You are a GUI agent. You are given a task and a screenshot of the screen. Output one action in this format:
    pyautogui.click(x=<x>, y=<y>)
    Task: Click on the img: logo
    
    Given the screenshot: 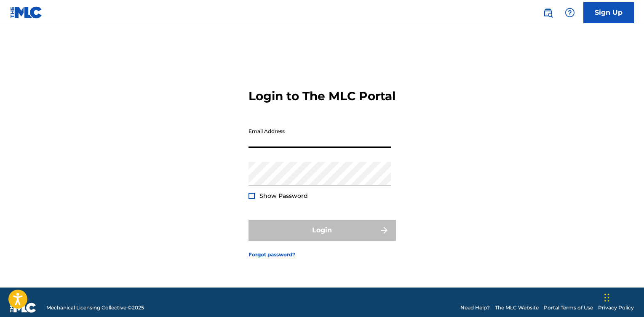 What is the action you would take?
    pyautogui.click(x=23, y=308)
    